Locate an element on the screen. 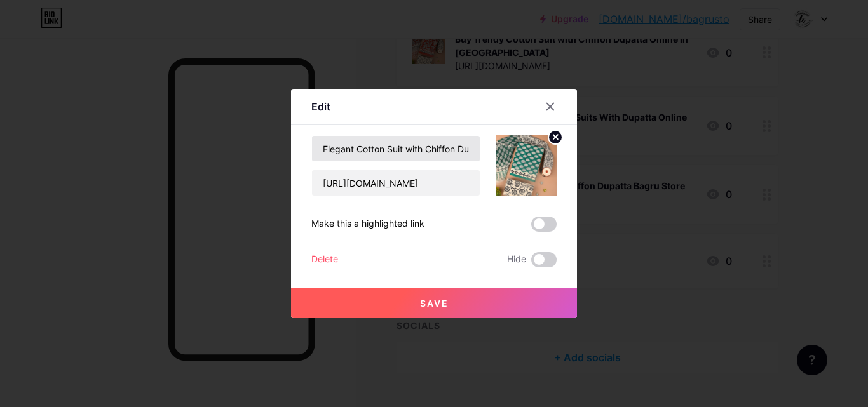 This screenshot has width=868, height=407. span: Save is located at coordinates (434, 303).